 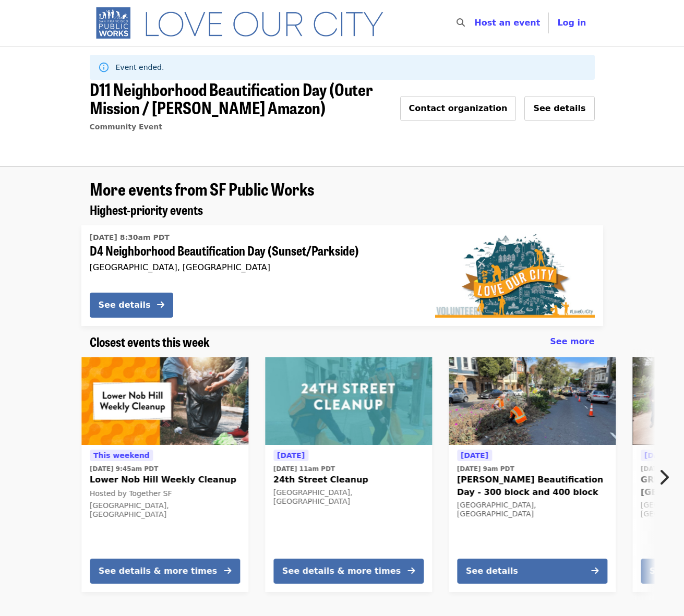 What do you see at coordinates (664, 477) in the screenshot?
I see `i: chevron-right icon` at bounding box center [664, 477].